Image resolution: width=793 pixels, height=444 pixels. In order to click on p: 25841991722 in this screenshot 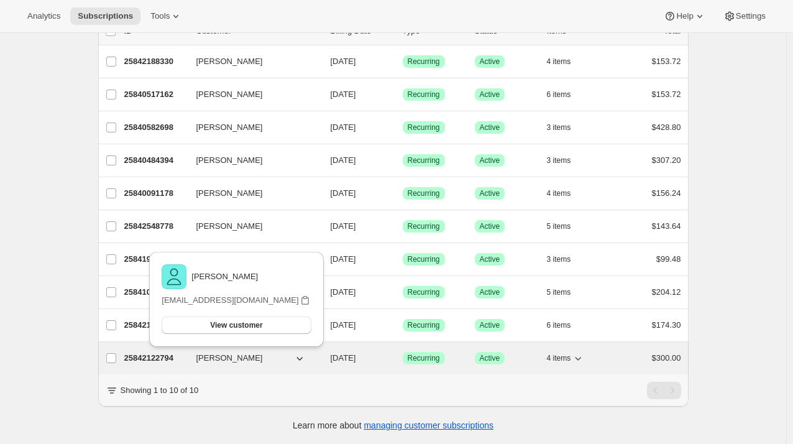, I will do `click(155, 259)`.